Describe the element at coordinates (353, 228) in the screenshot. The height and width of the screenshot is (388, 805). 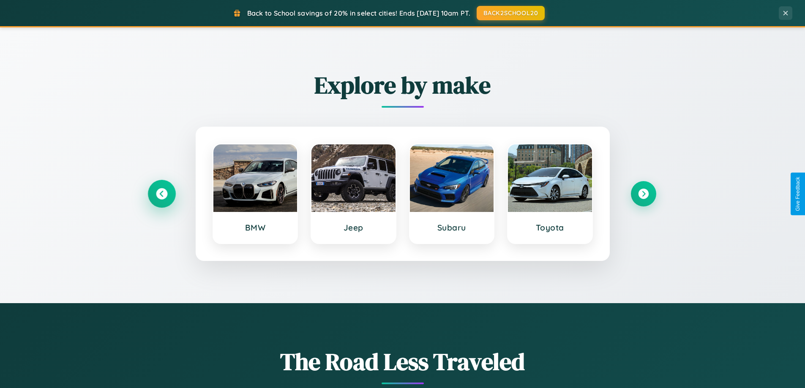
I see `h3: Jeep` at that location.